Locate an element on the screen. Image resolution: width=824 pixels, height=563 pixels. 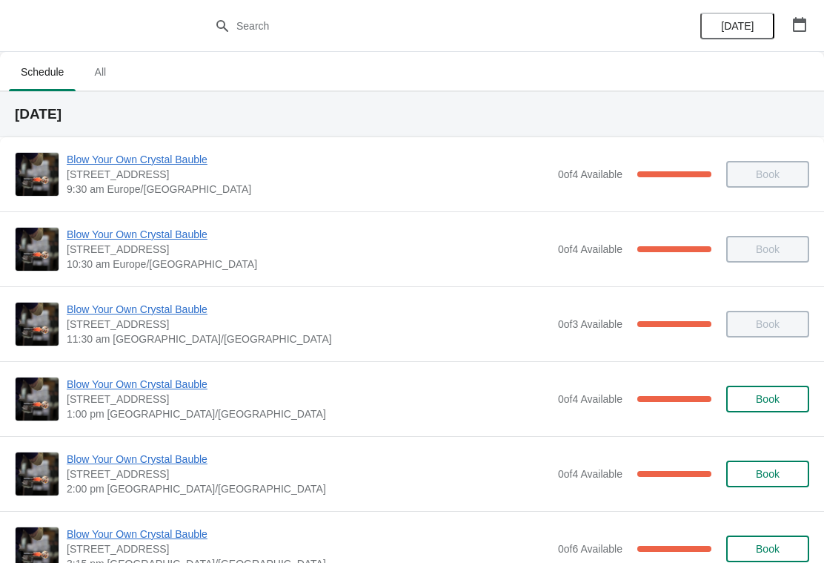
span: 0 of 6 Available is located at coordinates (590, 549).